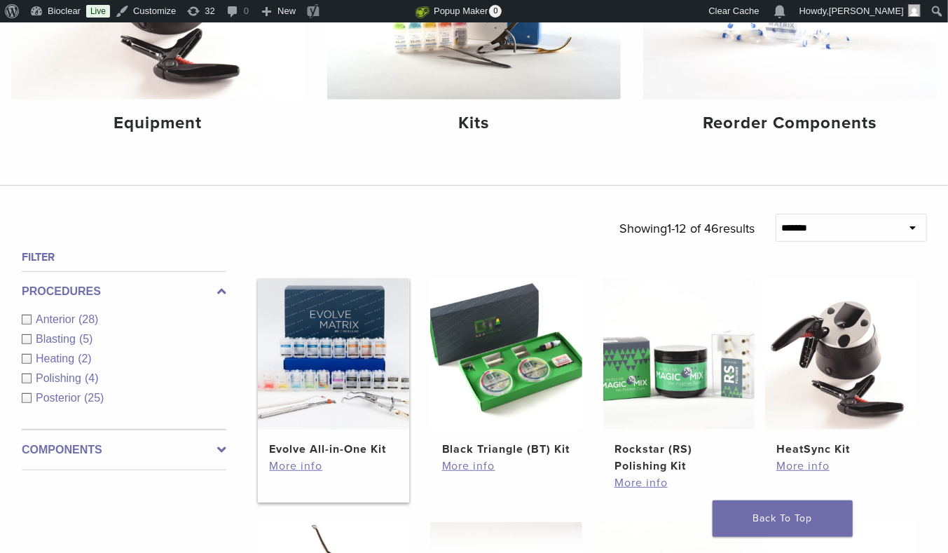 The width and height of the screenshot is (948, 553). What do you see at coordinates (495, 11) in the screenshot?
I see `span: 0` at bounding box center [495, 11].